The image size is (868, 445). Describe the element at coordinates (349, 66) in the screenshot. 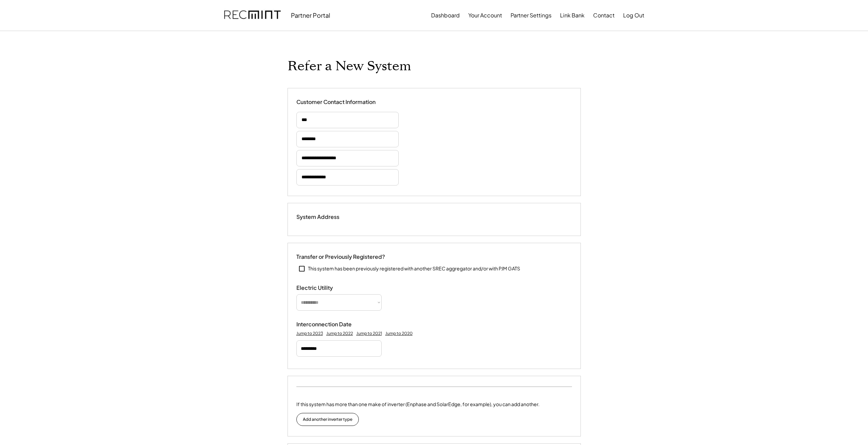

I see `h1: Refer a New System` at that location.